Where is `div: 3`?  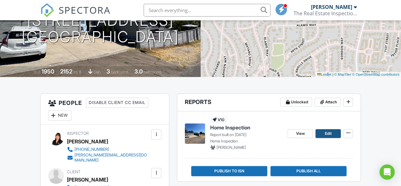 div: 3 is located at coordinates (108, 71).